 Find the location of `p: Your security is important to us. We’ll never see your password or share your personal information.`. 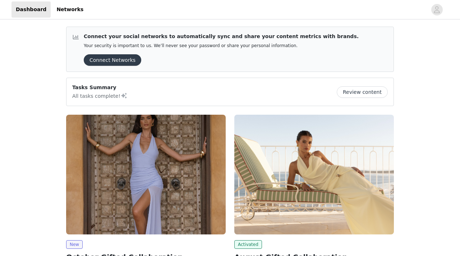

p: Your security is important to us. We’ll never see your password or share your personal information. is located at coordinates (221, 46).